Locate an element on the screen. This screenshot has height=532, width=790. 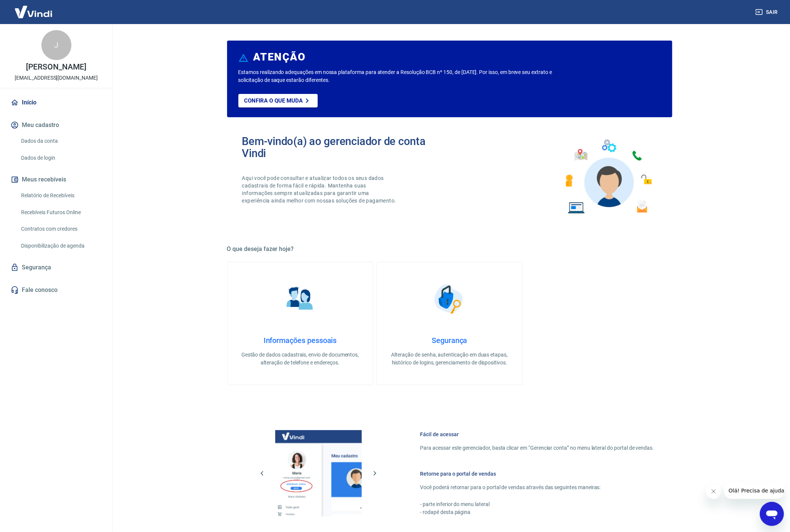
h4: Segurança is located at coordinates (449, 340).